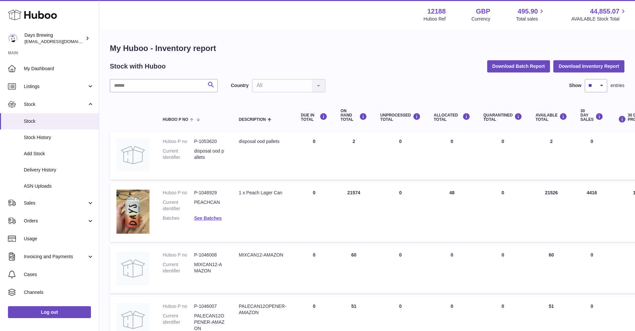 The image size is (635, 331). What do you see at coordinates (435, 19) in the screenshot?
I see `div: Huboo Ref` at bounding box center [435, 19].